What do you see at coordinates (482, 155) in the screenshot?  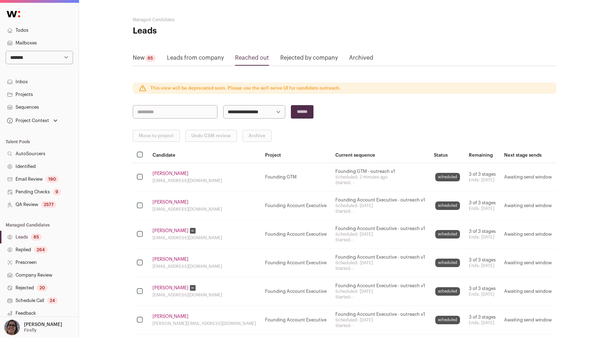 I see `th: Remaining` at bounding box center [482, 155].